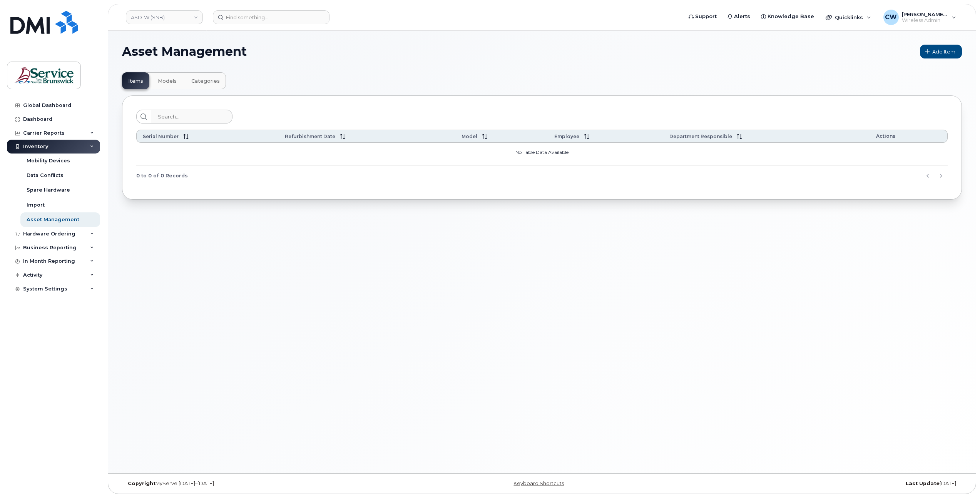 This screenshot has height=494, width=980. I want to click on a: Add Item, so click(941, 52).